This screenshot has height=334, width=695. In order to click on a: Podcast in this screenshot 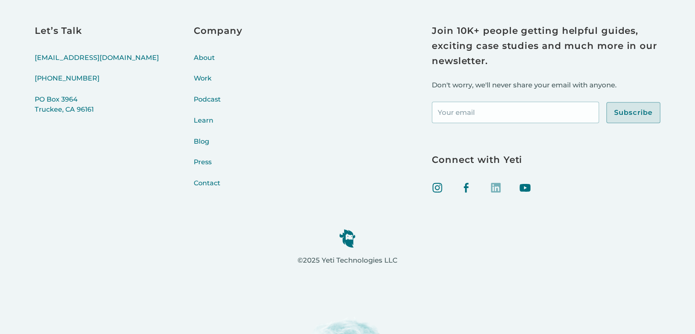, I will do `click(218, 105)`.